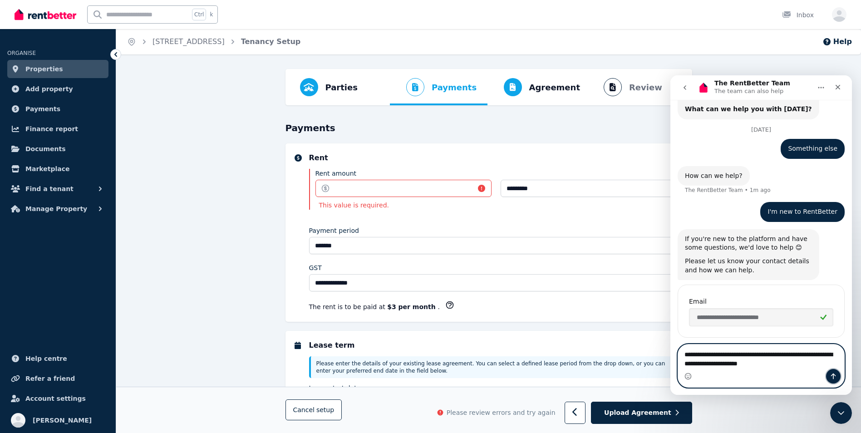  Describe the element at coordinates (58, 169) in the screenshot. I see `a: Marketplace` at that location.